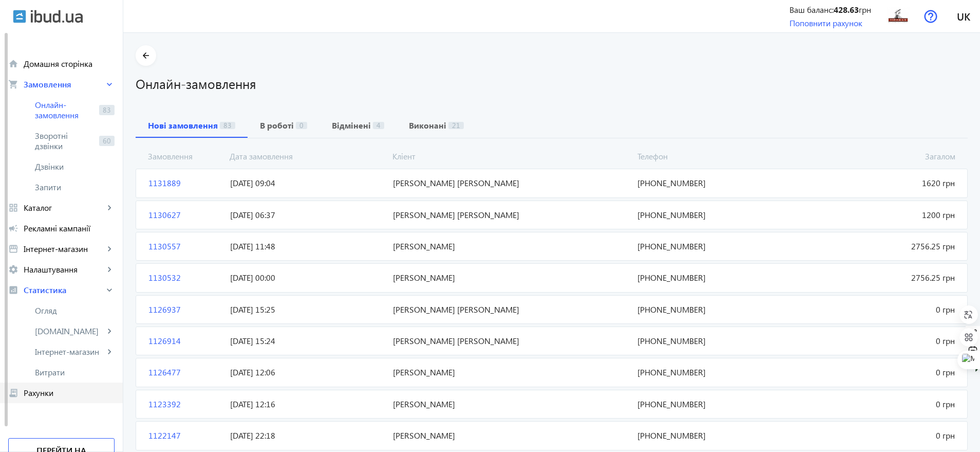 This screenshot has height=452, width=980. I want to click on span: Дзвінки, so click(75, 167).